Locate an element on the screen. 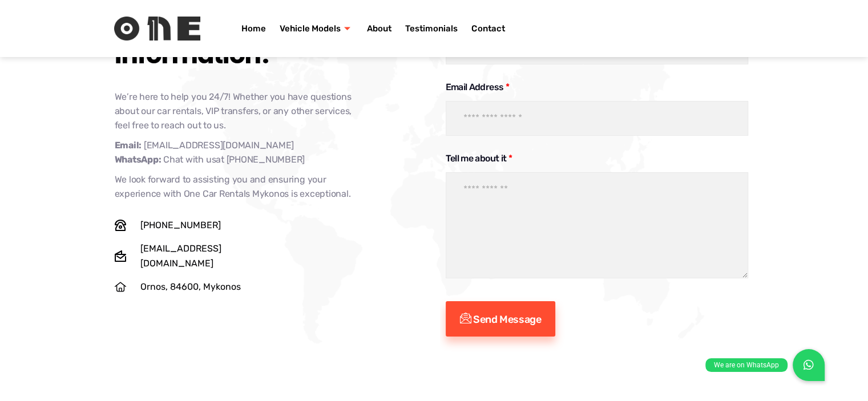  a: Chat with us is located at coordinates (189, 159).